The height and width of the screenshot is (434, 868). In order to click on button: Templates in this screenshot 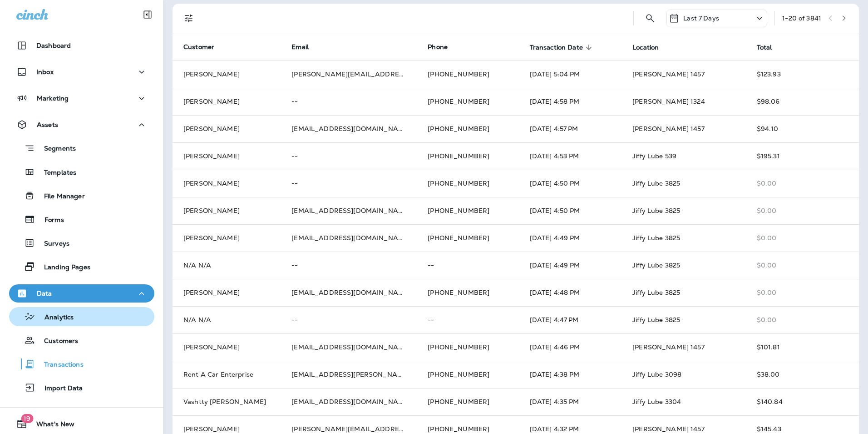, I will do `click(82, 172)`.